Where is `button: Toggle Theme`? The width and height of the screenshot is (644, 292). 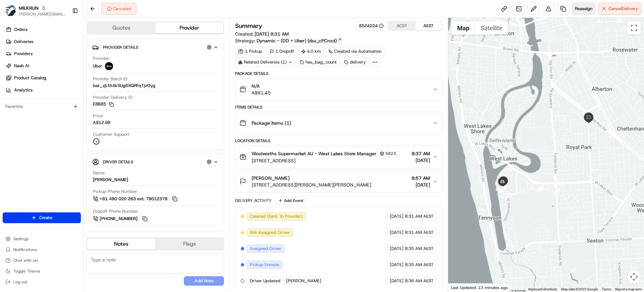 button: Toggle Theme is located at coordinates (42, 271).